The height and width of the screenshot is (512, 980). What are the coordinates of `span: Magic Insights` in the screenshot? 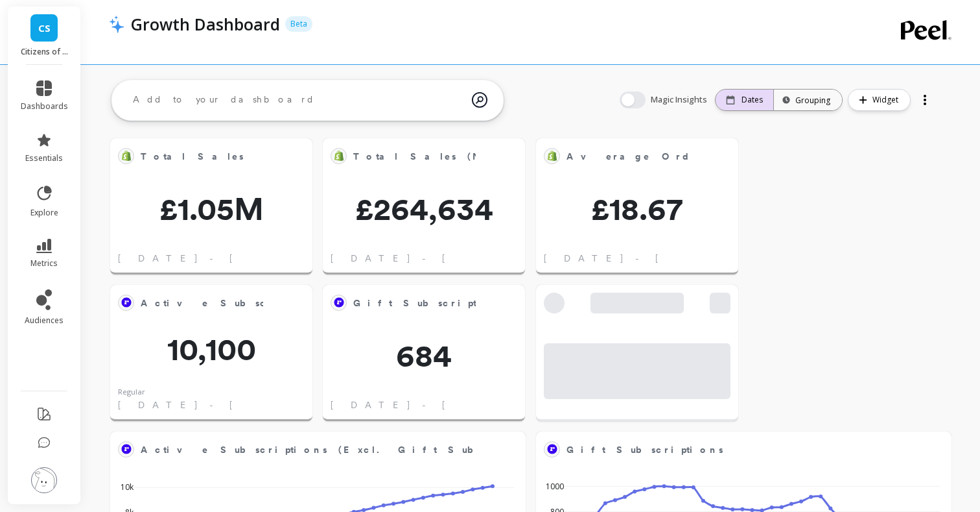 It's located at (680, 100).